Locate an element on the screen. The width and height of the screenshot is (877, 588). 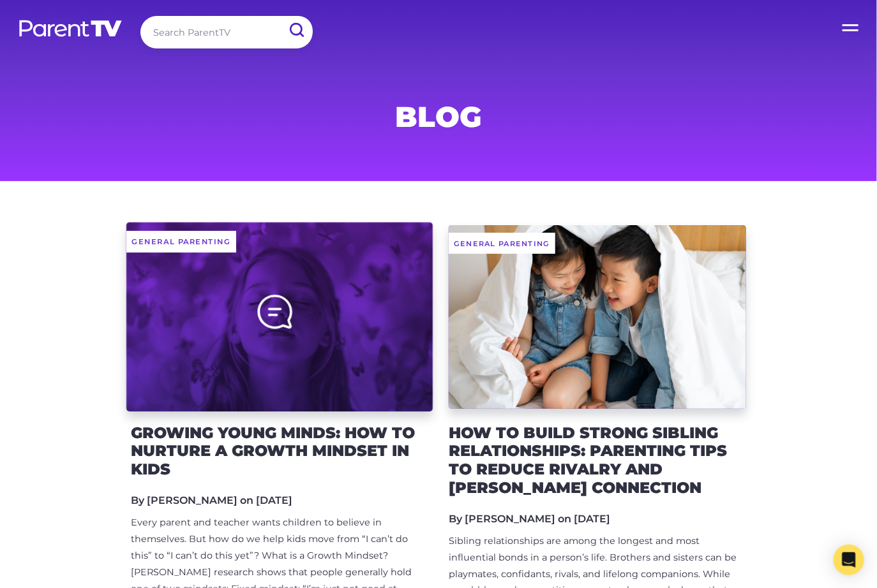
img: parenttv-logo-white.4c85aaf.svg is located at coordinates (70, 28).